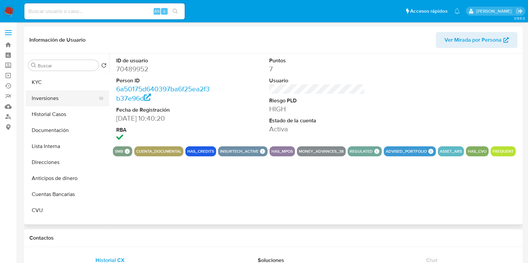  What do you see at coordinates (65, 98) in the screenshot?
I see `button: Inversiones` at bounding box center [65, 98].